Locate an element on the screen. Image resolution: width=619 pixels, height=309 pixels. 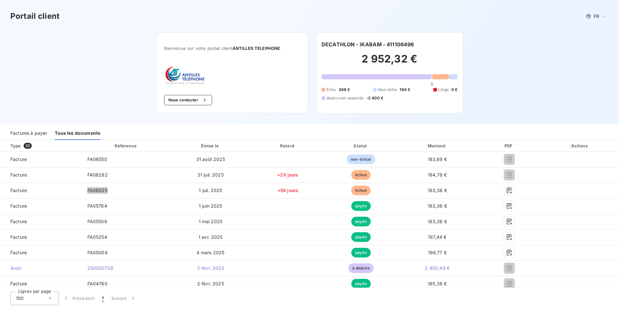
span: FA05254 is located at coordinates (97, 237).